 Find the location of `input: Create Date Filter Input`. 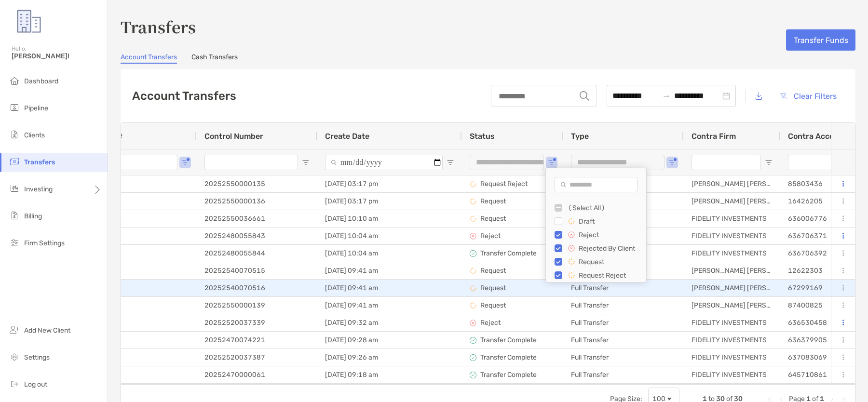

input: Create Date Filter Input is located at coordinates (384, 162).